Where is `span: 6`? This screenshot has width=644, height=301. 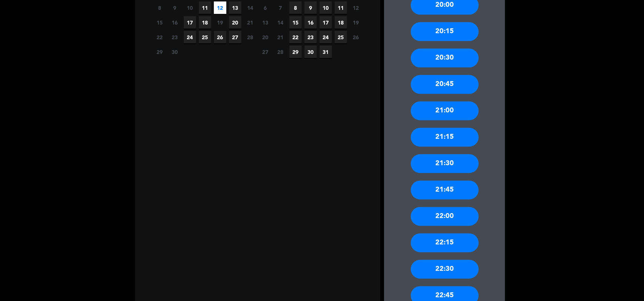
span: 6 is located at coordinates (265, 7).